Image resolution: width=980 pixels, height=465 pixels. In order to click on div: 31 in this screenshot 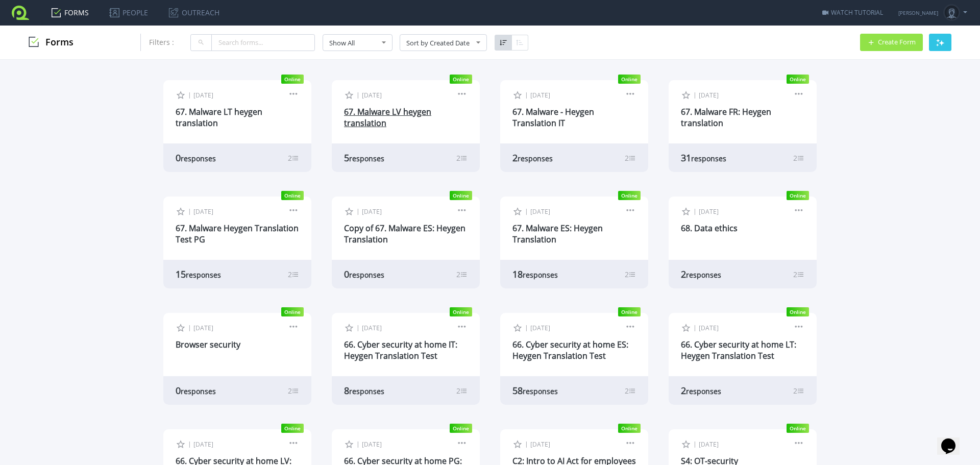, I will do `click(718, 158)`.